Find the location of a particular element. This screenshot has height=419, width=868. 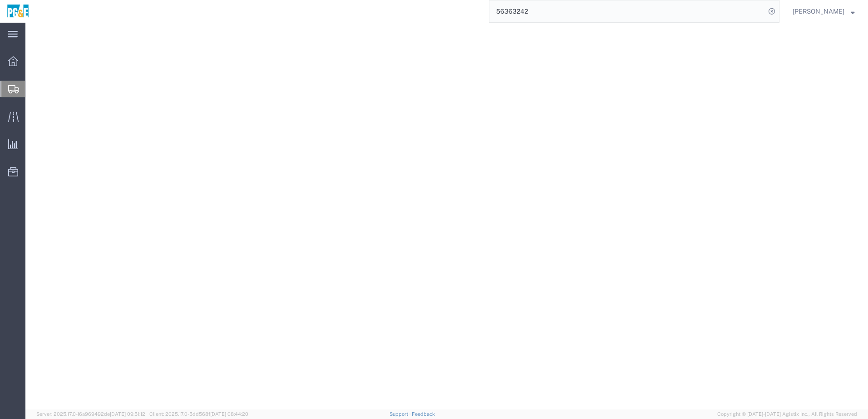

span: Server: 2025.17.0-16a969492de is located at coordinates (91, 414).